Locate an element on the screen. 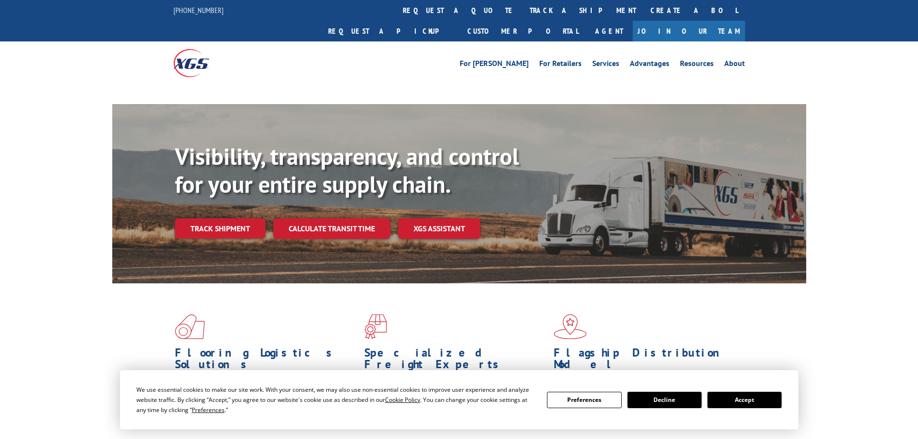  a: Agent is located at coordinates (609, 31).